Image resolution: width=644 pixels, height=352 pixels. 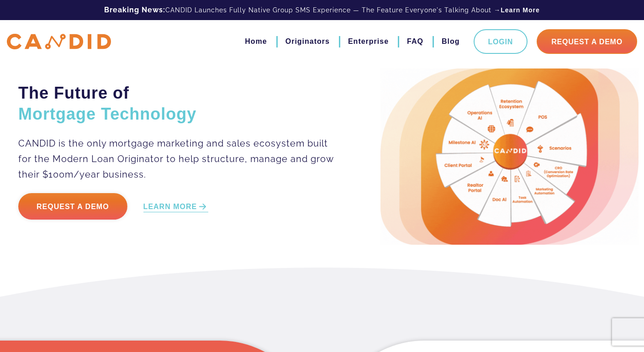 I want to click on a: Learn More, so click(x=519, y=10).